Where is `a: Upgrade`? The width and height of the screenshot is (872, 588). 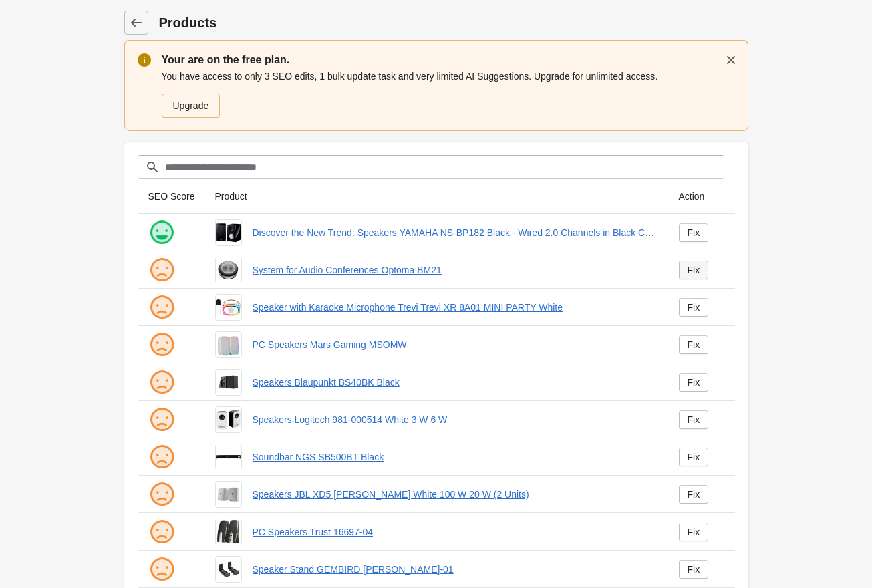
a: Upgrade is located at coordinates (191, 106).